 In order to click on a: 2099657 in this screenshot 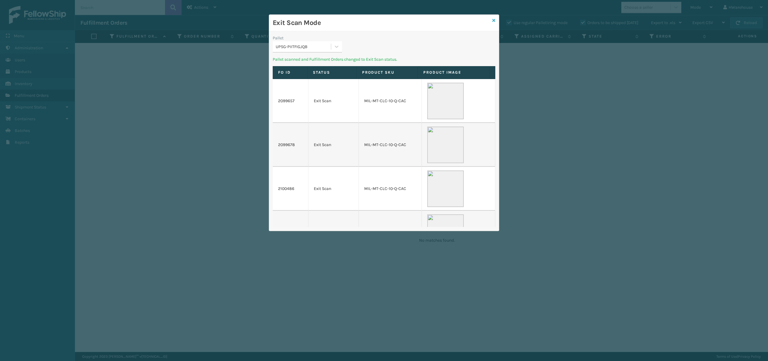, I will do `click(286, 101)`.